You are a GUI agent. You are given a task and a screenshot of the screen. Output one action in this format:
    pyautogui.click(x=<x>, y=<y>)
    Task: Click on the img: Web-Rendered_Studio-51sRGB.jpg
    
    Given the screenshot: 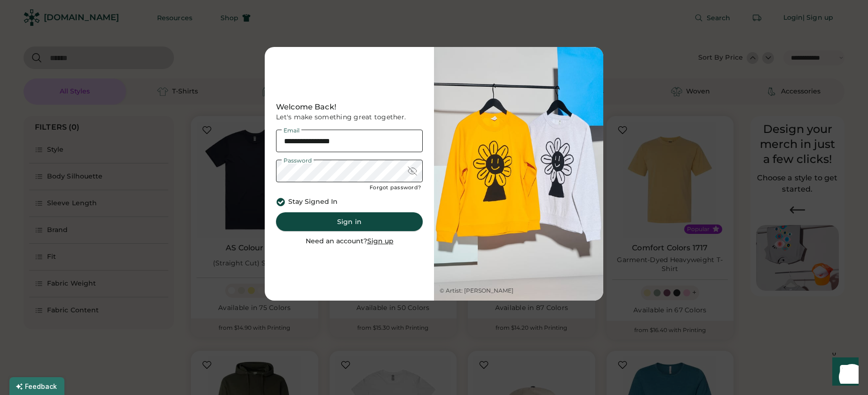 What is the action you would take?
    pyautogui.click(x=519, y=174)
    